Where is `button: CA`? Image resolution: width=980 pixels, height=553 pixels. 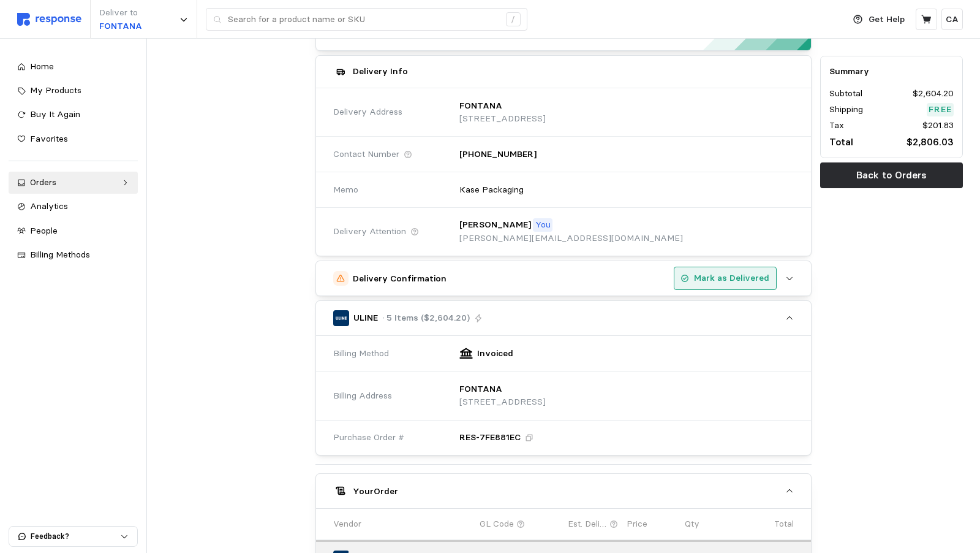
button: CA is located at coordinates (952, 19).